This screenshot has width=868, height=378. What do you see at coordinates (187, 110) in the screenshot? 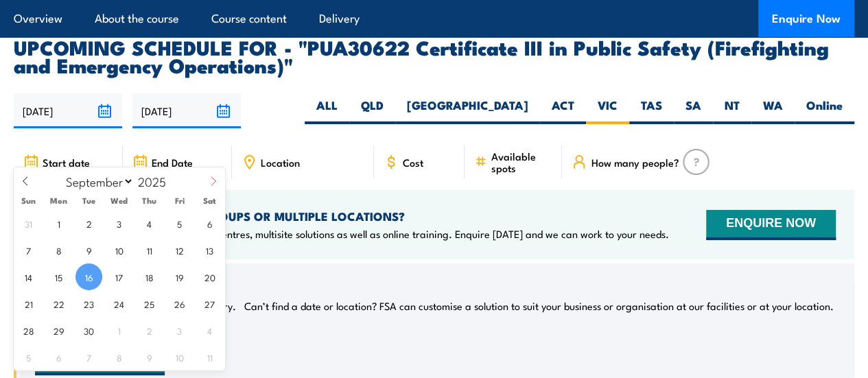
I see `input: To date` at bounding box center [187, 110].